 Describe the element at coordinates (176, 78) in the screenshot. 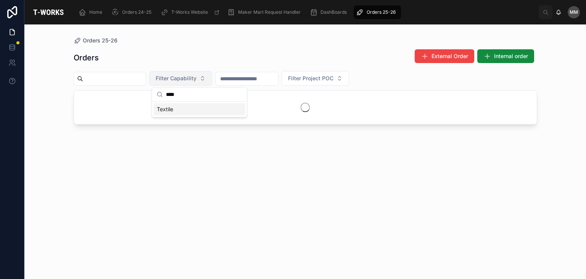

I see `span: Filter Capability` at that location.